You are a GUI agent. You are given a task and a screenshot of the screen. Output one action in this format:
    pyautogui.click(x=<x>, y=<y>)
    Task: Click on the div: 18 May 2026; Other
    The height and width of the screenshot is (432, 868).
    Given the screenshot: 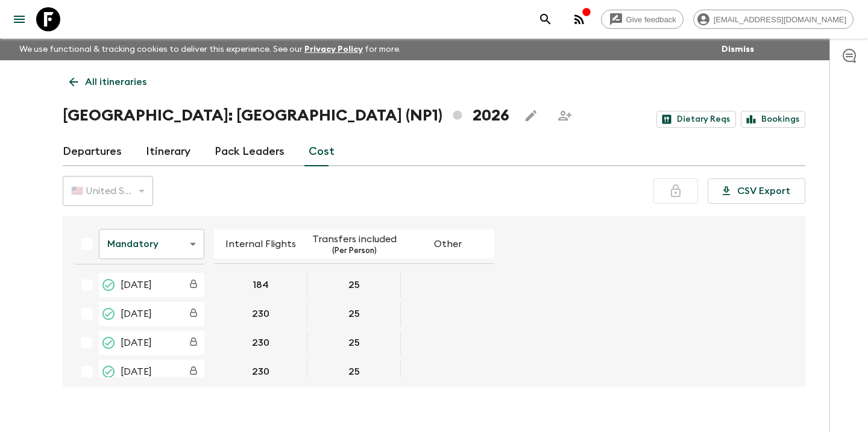 What is the action you would take?
    pyautogui.click(x=447, y=372)
    